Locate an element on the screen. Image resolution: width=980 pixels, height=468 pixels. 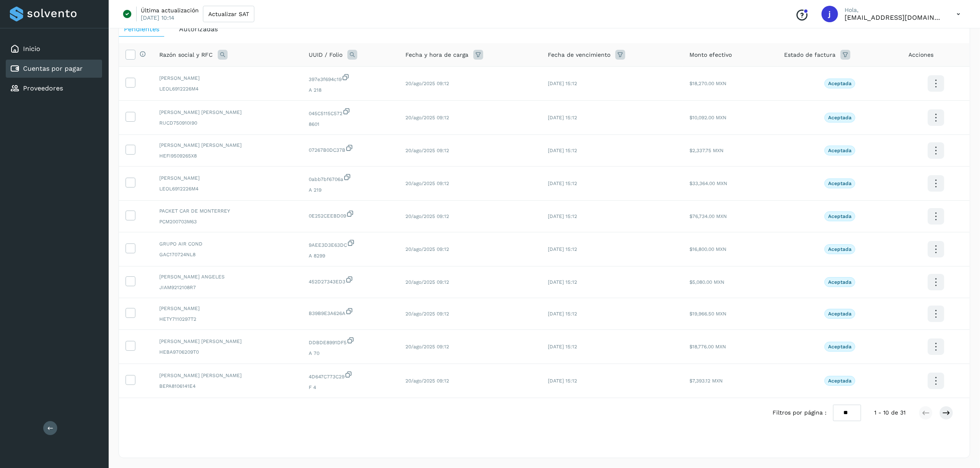
span: GAC170724NL8 is located at coordinates (228, 254).